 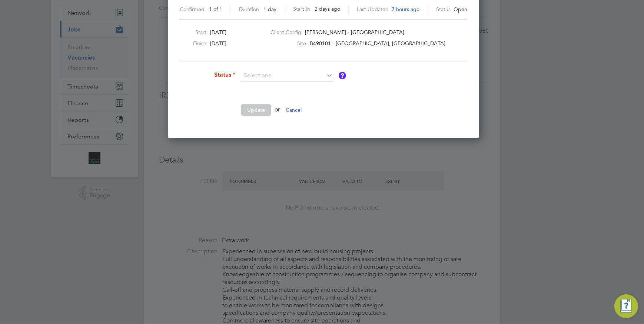 I want to click on input: Select one, so click(x=287, y=76).